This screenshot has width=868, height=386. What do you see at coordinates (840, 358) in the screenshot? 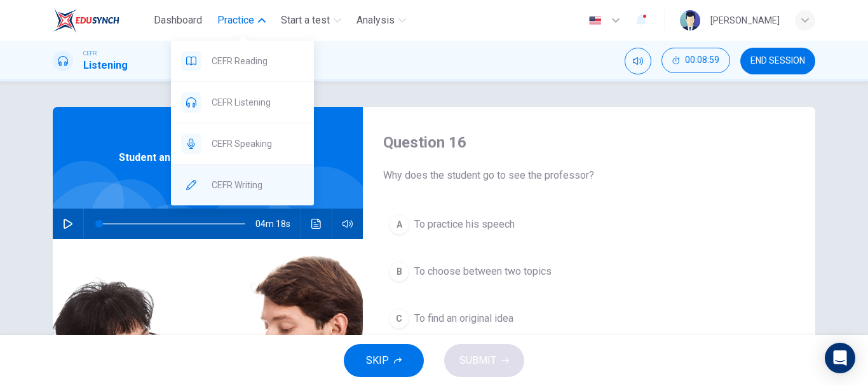
I see `div: Open Intercom Messenger` at bounding box center [840, 358].